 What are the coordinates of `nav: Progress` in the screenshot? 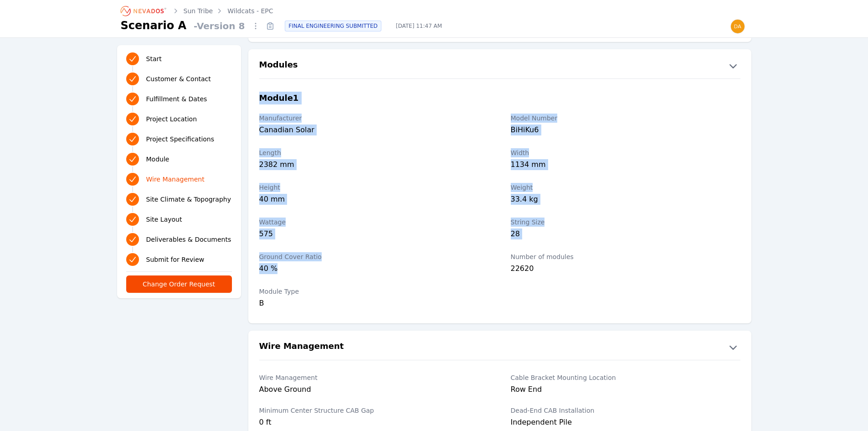 It's located at (179, 159).